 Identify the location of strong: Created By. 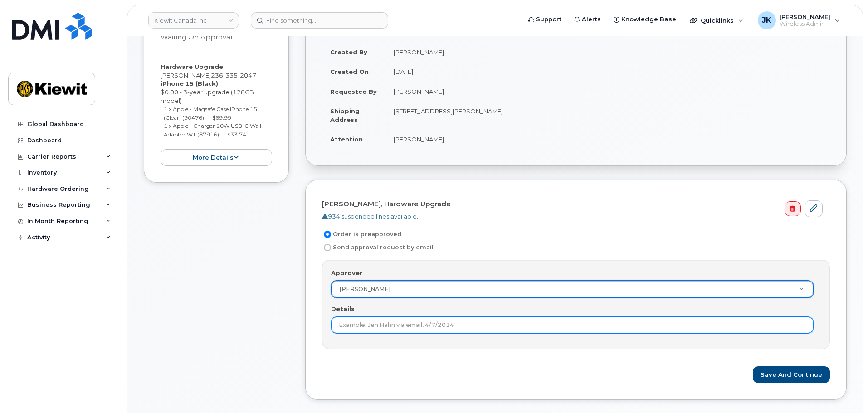
(349, 52).